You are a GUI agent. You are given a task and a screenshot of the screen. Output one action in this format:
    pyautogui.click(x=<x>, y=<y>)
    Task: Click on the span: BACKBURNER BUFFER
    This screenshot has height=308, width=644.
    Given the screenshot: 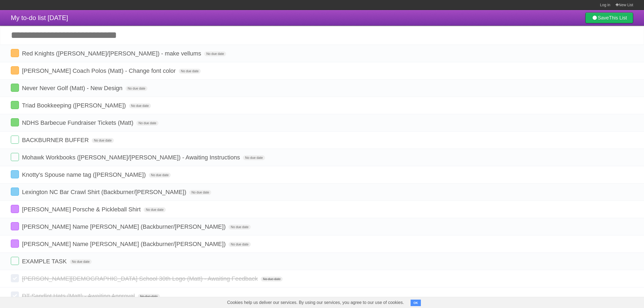 What is the action you would take?
    pyautogui.click(x=56, y=140)
    